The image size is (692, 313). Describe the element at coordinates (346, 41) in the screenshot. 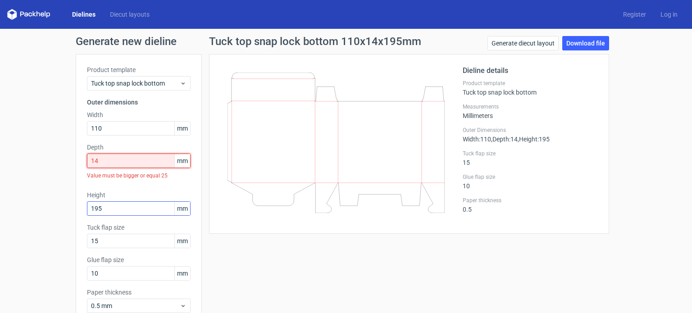

I see `h1: Generate new dieline` at that location.